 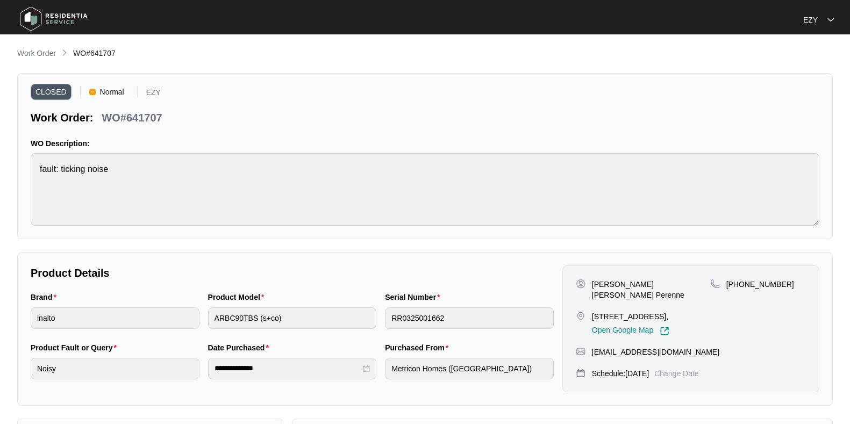 What do you see at coordinates (470, 318) in the screenshot?
I see `input: Serial Number` at bounding box center [470, 318].